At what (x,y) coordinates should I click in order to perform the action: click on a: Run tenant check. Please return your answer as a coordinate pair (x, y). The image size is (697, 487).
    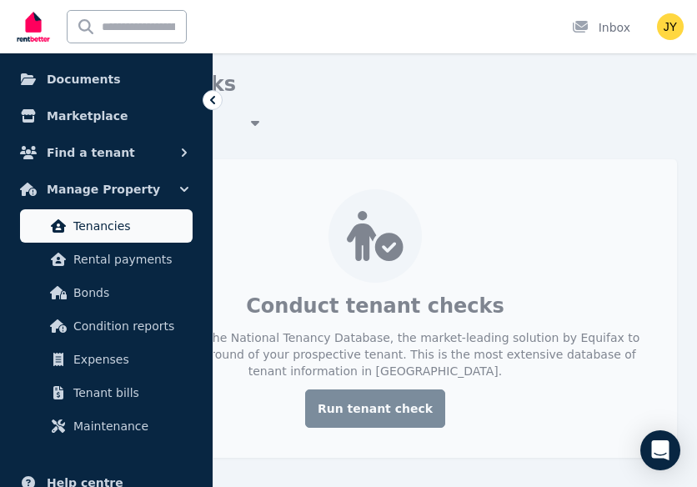
    Looking at the image, I should click on (375, 409).